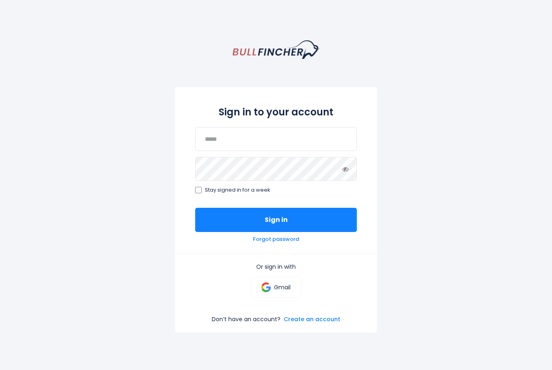 This screenshot has width=552, height=370. What do you see at coordinates (238, 190) in the screenshot?
I see `span: Stay signed in for a week` at bounding box center [238, 190].